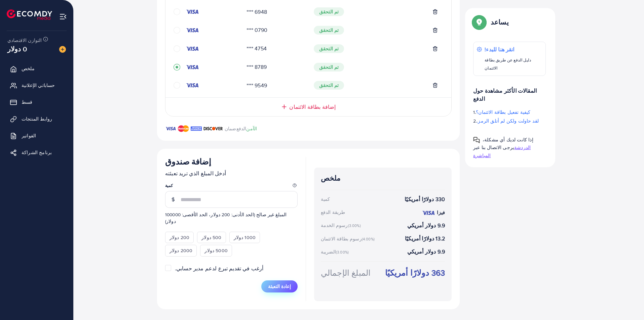 This screenshot has height=320, width=644. What do you see at coordinates (499, 49) in the screenshot?
I see `font: انقر هنا للبدء!` at bounding box center [499, 49].